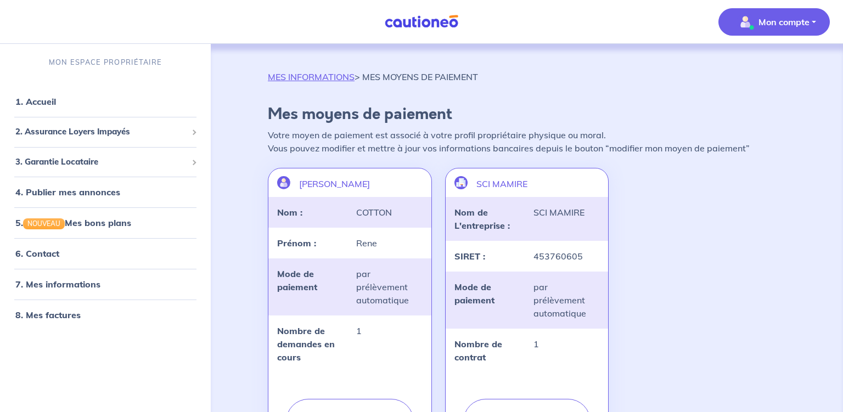  What do you see at coordinates (105, 192) in the screenshot?
I see `div: 4. Publier mes annonces` at bounding box center [105, 192].